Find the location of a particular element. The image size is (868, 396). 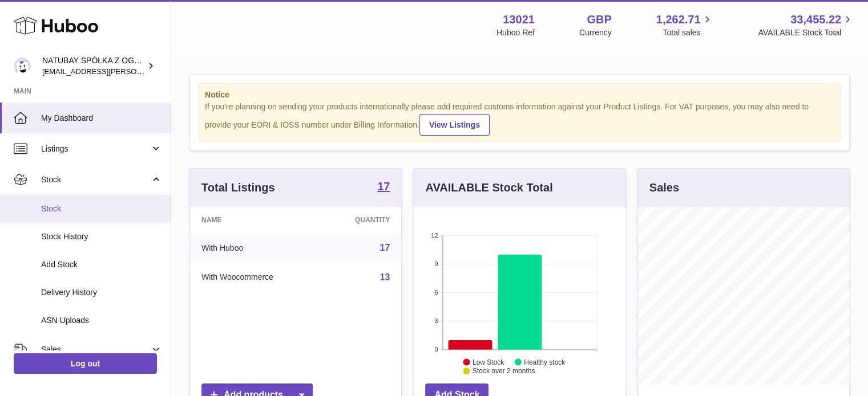

text: 0 is located at coordinates (436, 349).